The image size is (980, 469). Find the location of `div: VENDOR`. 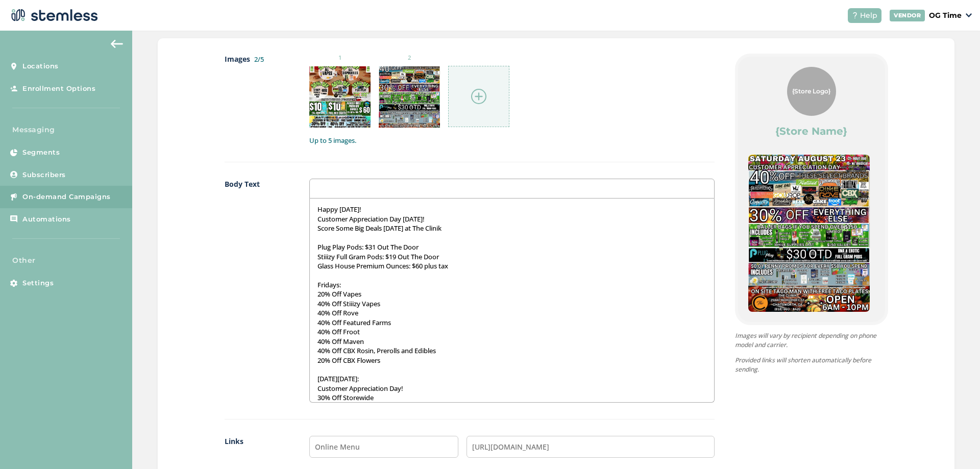

div: VENDOR is located at coordinates (907, 15).